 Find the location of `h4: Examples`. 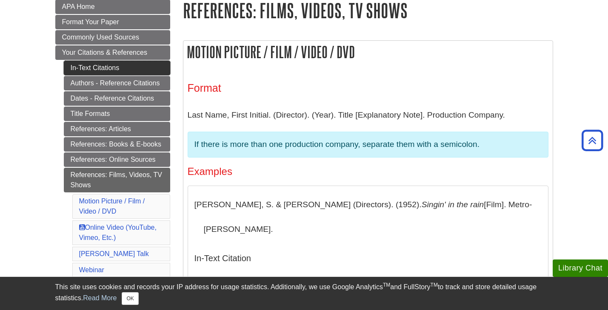

h4: Examples is located at coordinates (368, 172).